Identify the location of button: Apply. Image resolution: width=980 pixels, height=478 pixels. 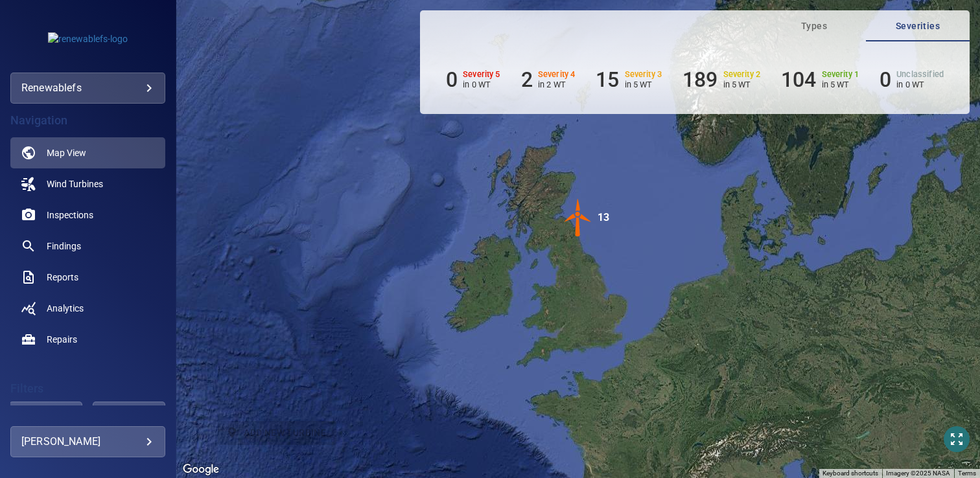
(45, 417).